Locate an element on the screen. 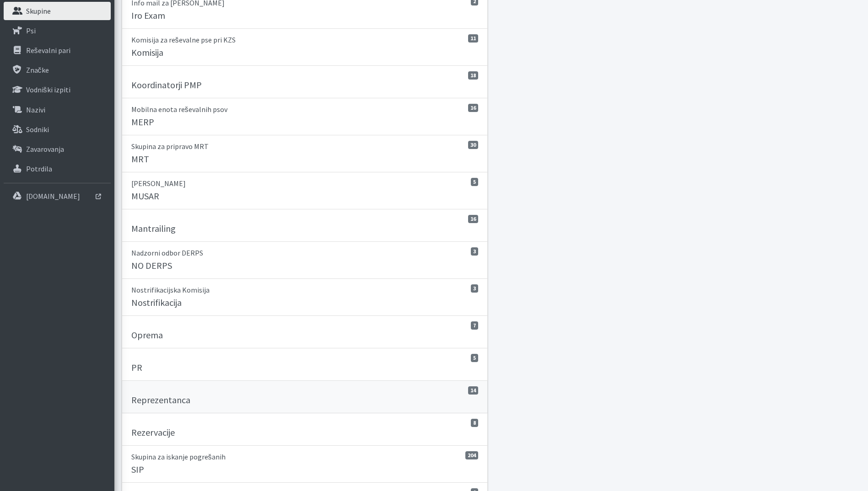 This screenshot has height=491, width=868. a: Sodniki is located at coordinates (57, 130).